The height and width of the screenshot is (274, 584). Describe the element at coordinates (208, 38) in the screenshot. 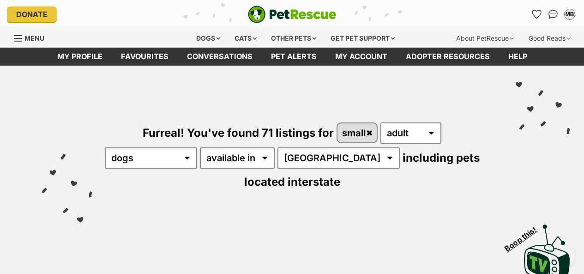

I see `div: Dogs` at that location.